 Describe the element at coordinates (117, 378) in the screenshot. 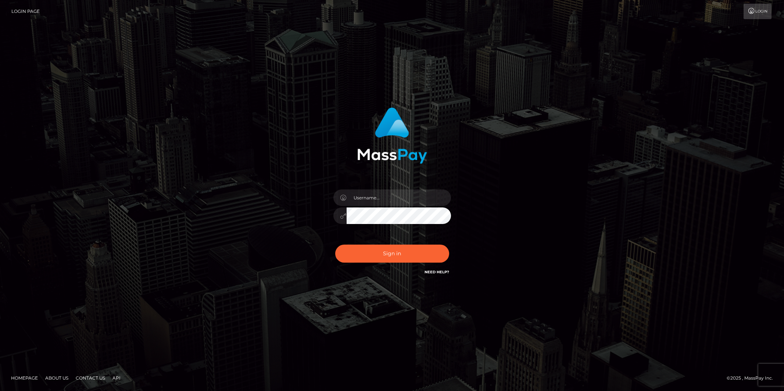

I see `a: API` at that location.